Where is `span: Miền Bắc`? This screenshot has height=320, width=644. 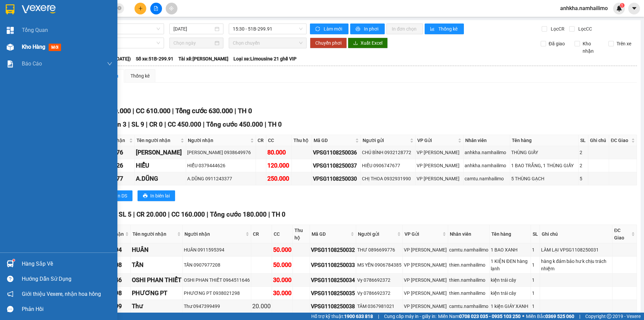
span: Miền Bắc is located at coordinates (551, 316).